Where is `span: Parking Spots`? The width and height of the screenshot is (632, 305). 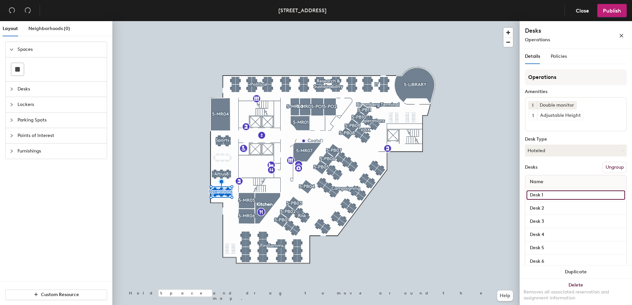 span: Parking Spots is located at coordinates (60, 120).